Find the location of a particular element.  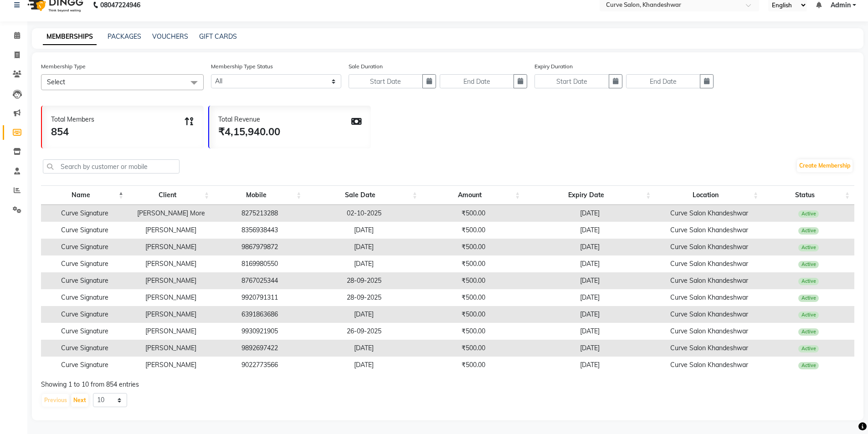

a: PACKAGES is located at coordinates (124, 36).